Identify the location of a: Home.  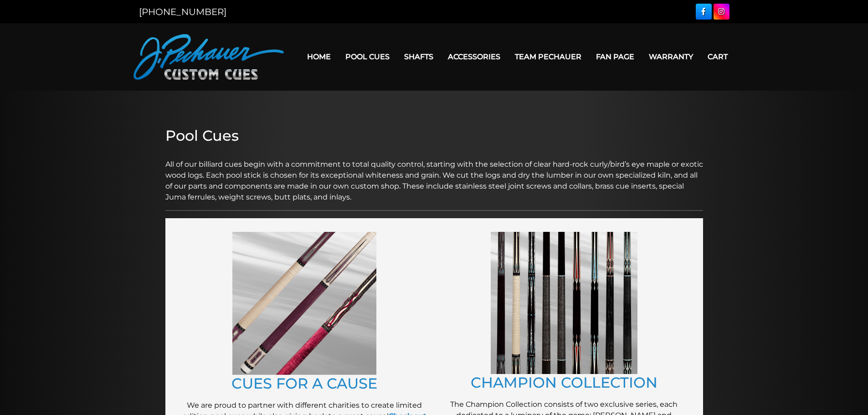
(319, 57).